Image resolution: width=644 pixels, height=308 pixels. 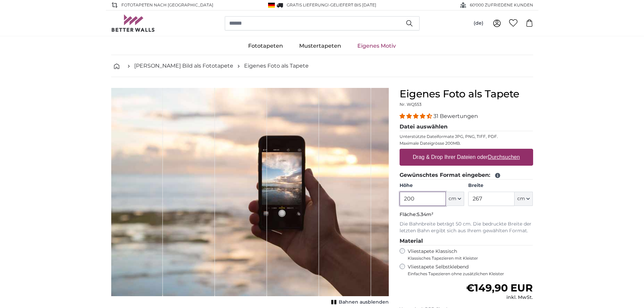 I want to click on p: Die Bahnbreite beträgt 50 cm. Die bedruckte Breite der letzten Bahn ergibt sich aus Ihrem gewählt..., so click(x=466, y=228).